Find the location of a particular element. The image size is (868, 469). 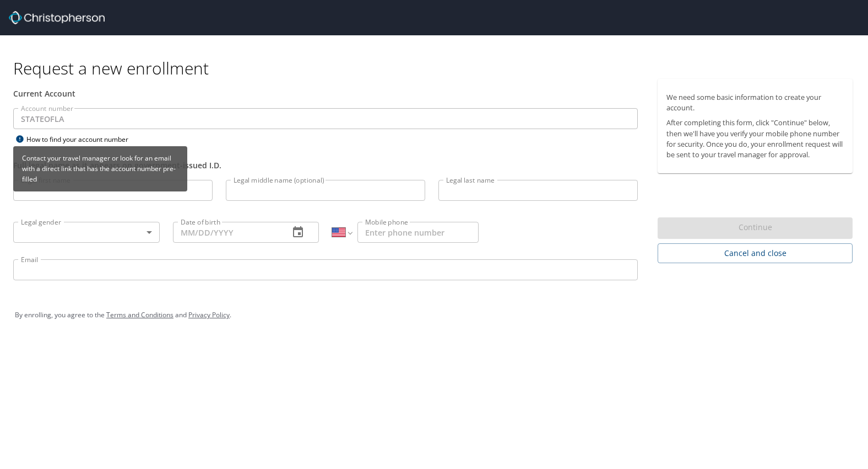

p: We need some basic information to create your account. is located at coordinates (756, 103).